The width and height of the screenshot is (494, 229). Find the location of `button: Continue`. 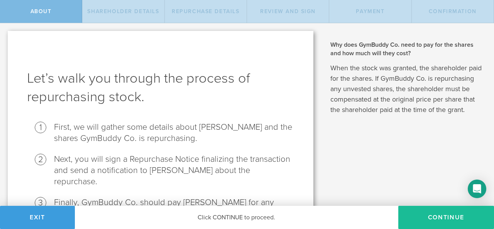

button: Continue is located at coordinates (446, 217).